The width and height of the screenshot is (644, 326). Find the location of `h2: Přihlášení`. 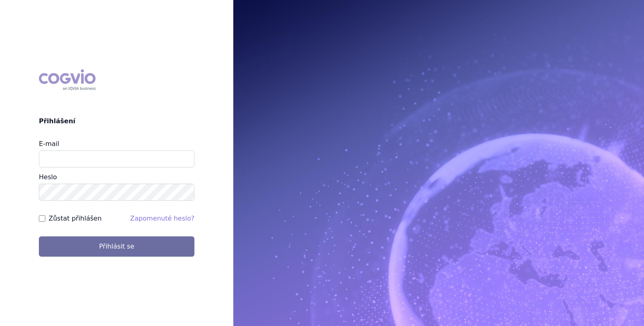

h2: Přihlášení is located at coordinates (117, 121).